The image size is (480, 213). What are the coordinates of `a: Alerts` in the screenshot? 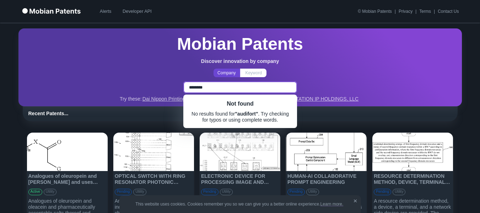 It's located at (105, 11).